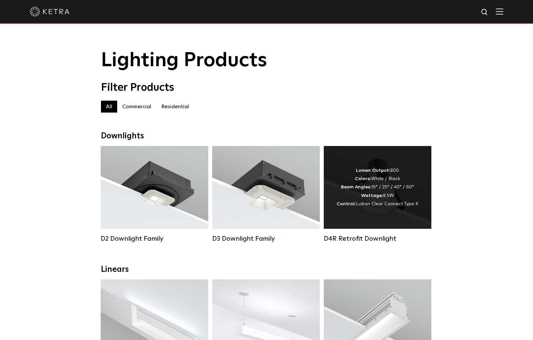 The image size is (533, 340). What do you see at coordinates (377, 239) in the screenshot?
I see `div: D4R Retrofit Downlight` at bounding box center [377, 239].